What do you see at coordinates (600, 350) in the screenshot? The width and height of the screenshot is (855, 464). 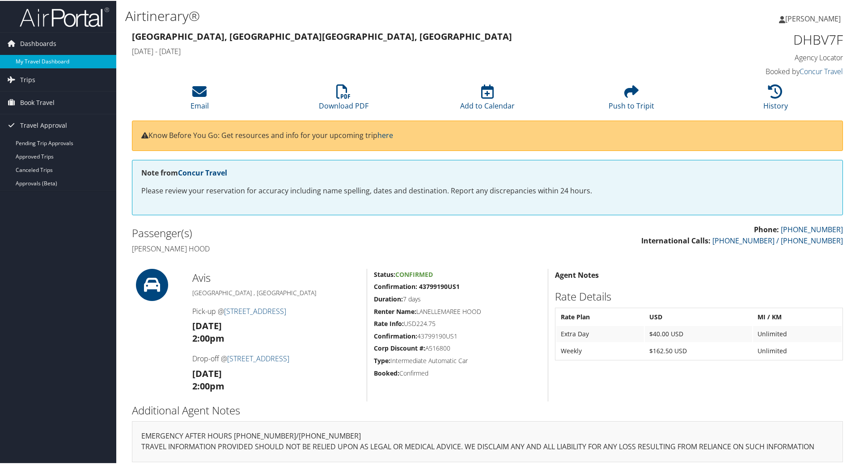 I see `td: Weekly` at bounding box center [600, 350].